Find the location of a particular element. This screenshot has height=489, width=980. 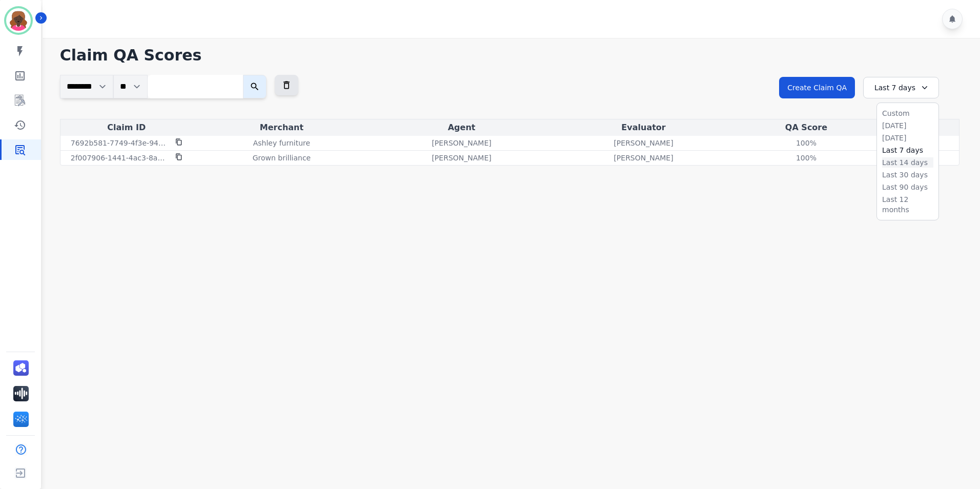

button: Create Claim QA is located at coordinates (817, 88).